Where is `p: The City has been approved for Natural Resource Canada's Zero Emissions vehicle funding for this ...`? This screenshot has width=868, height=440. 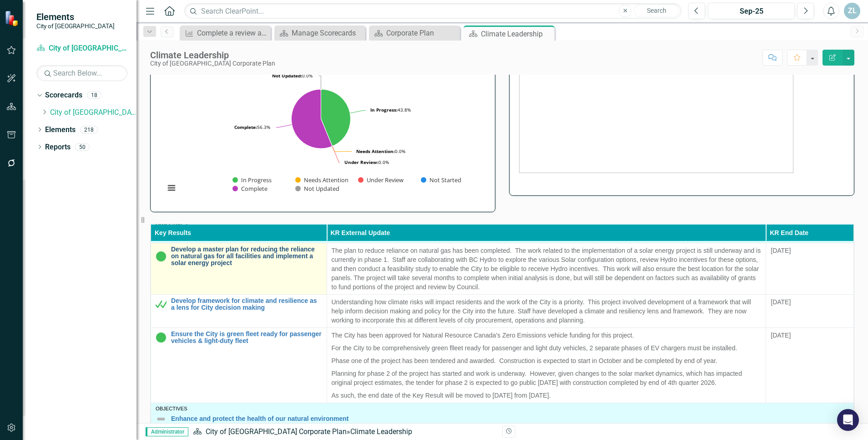 p: The City has been approved for Natural Resource Canada's Zero Emissions vehicle funding for this ... is located at coordinates (546, 336).